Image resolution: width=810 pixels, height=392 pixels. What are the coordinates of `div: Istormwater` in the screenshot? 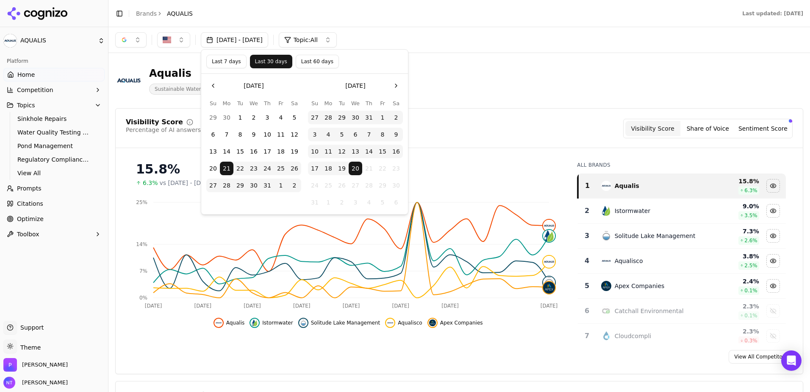 It's located at (633, 211).